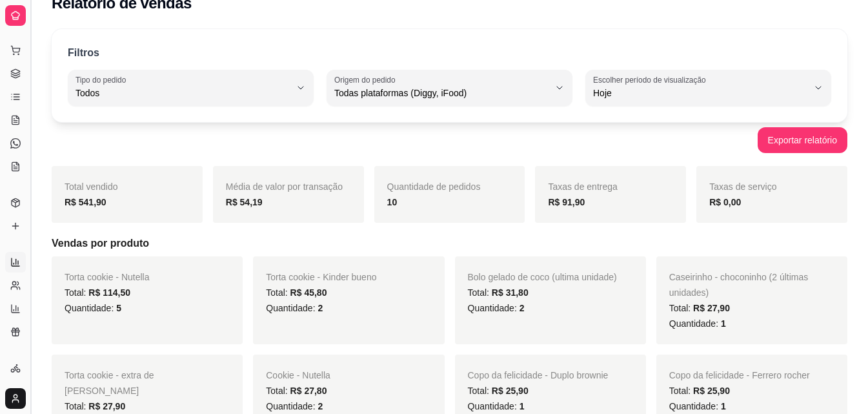  What do you see at coordinates (309, 391) in the screenshot?
I see `span: R$ 27,80` at bounding box center [309, 391].